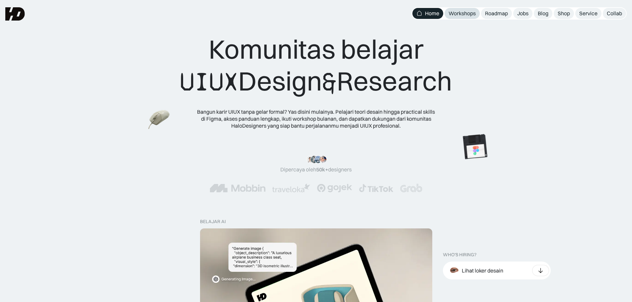 The height and width of the screenshot is (302, 632). I want to click on div: Lihat loker desain, so click(482, 271).